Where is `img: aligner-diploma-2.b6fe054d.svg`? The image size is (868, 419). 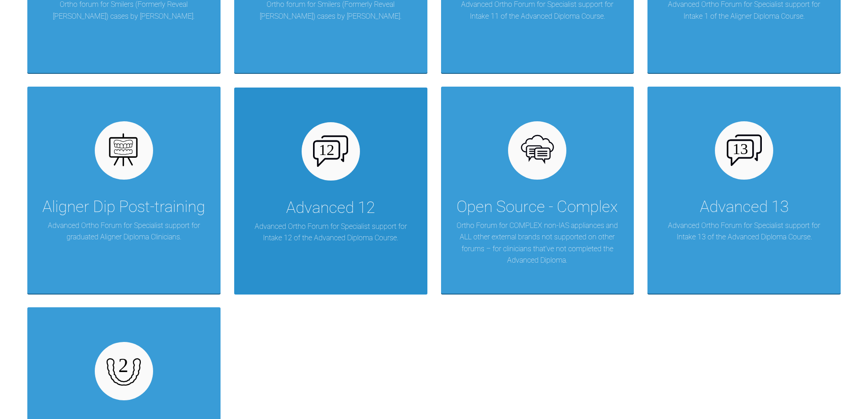
img: aligner-diploma-2.b6fe054d.svg is located at coordinates (123, 370).